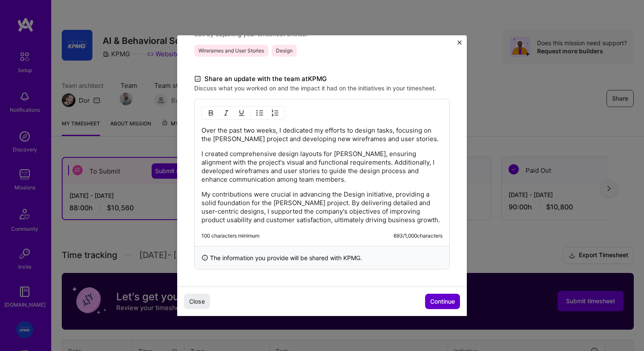 This screenshot has height=351, width=644. I want to click on div: 693 / 1,000 characters, so click(418, 235).